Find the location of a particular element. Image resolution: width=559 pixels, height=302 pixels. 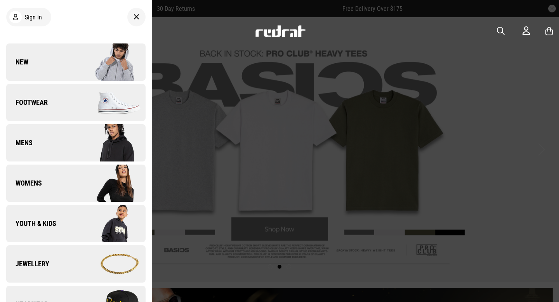

span: Footwear is located at coordinates (27, 103).